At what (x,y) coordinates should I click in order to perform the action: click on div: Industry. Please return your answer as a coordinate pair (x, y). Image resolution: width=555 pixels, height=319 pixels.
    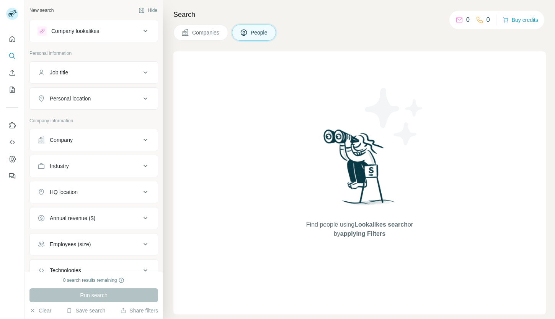
    Looking at the image, I should click on (59, 166).